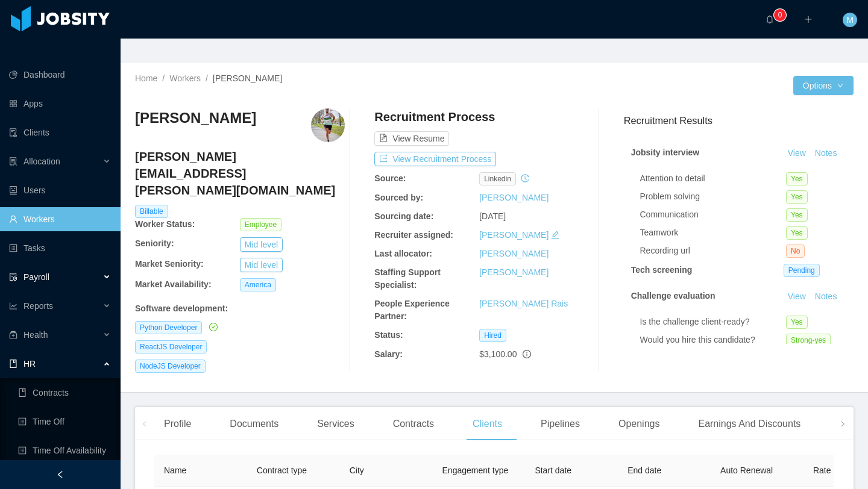  Describe the element at coordinates (435, 159) in the screenshot. I see `button: icon: exportView Recruitment Process` at that location.